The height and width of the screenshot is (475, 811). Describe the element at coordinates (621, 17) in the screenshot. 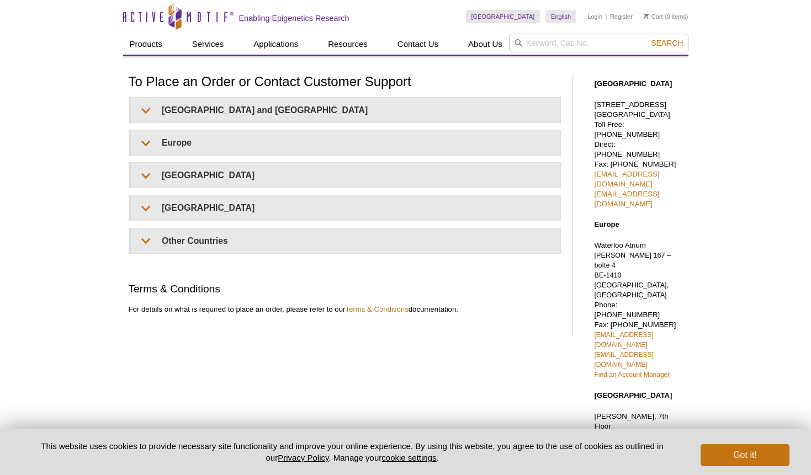

I see `a: Register` at that location.